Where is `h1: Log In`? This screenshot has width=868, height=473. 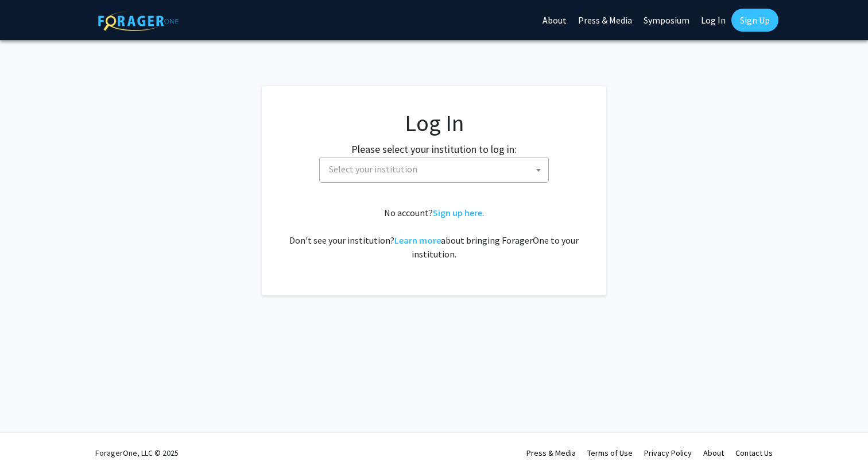
h1: Log In is located at coordinates (434, 123).